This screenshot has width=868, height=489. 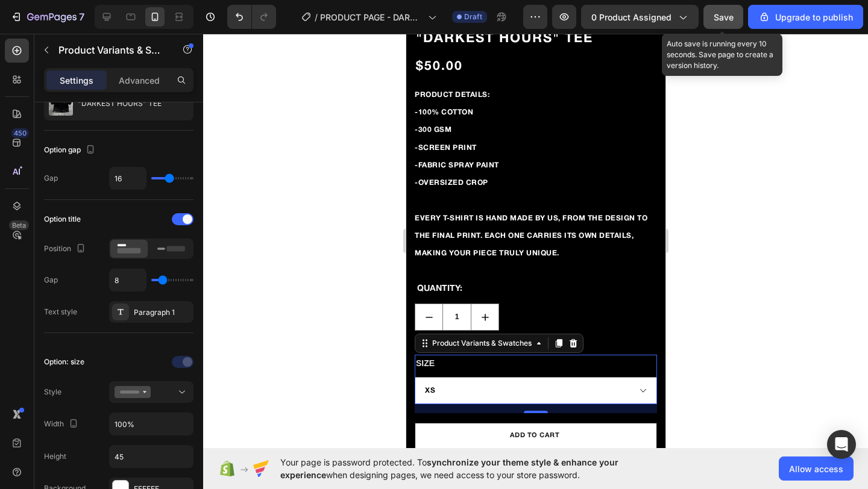 I want to click on span: EVERY T-SHIRT IS HAND MADE BY US, FROM THE DESIGN TO, so click(x=125, y=185).